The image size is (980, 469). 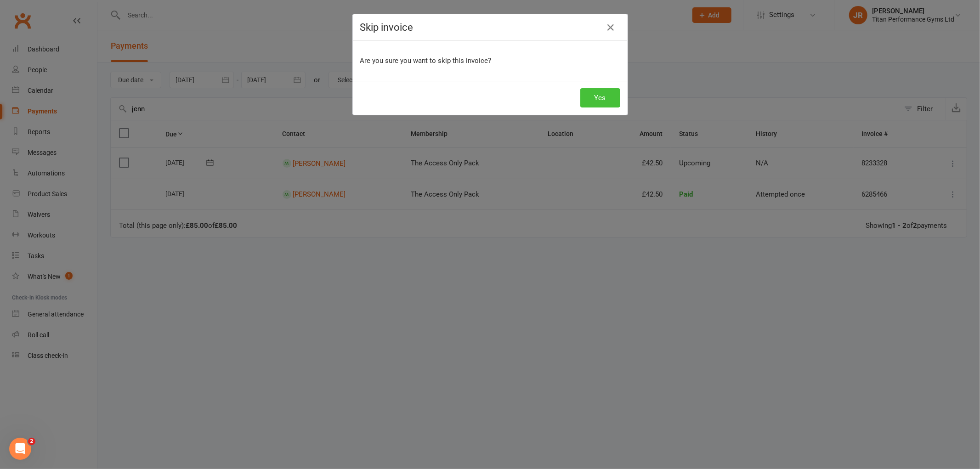 What do you see at coordinates (32, 441) in the screenshot?
I see `span: 2` at bounding box center [32, 441].